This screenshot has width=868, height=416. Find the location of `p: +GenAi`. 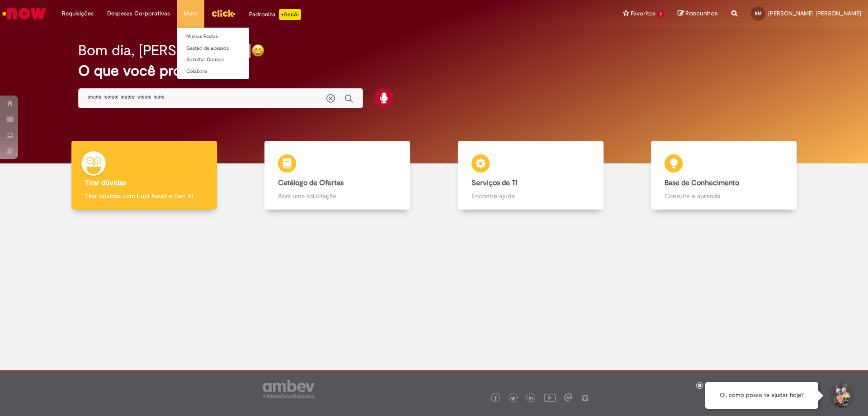

p: +GenAi is located at coordinates (290, 14).